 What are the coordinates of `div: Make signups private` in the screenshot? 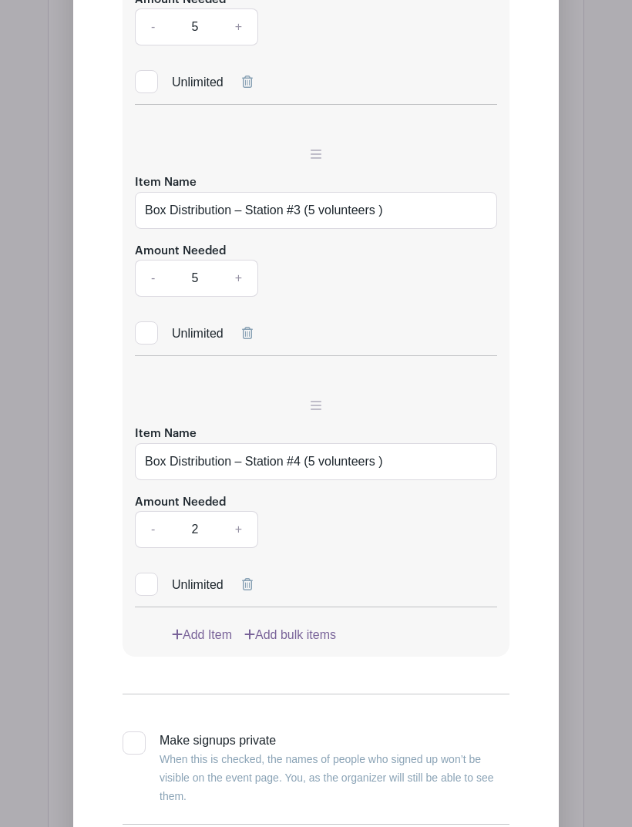 It's located at (334, 768).